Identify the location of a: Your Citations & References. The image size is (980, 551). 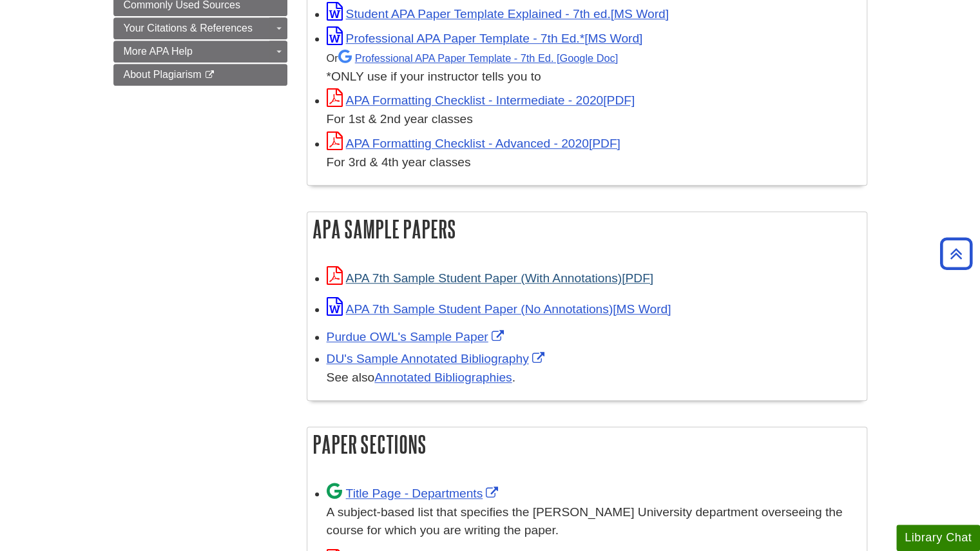
(201, 28).